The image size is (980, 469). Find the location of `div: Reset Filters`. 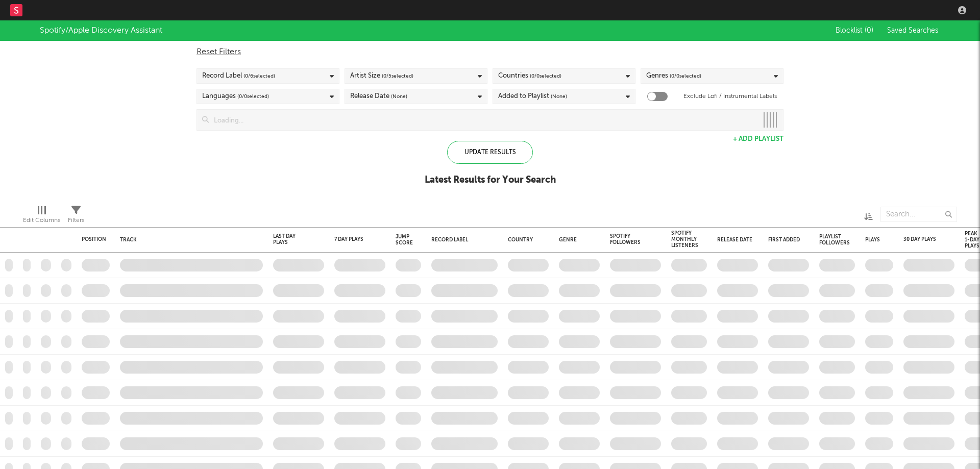

div: Reset Filters is located at coordinates (490, 52).